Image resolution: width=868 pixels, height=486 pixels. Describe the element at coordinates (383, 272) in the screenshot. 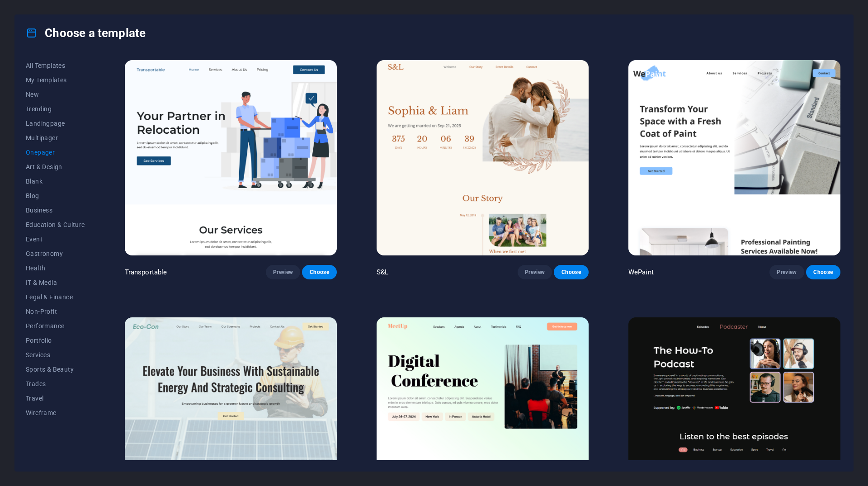

I see `p: S&L` at that location.